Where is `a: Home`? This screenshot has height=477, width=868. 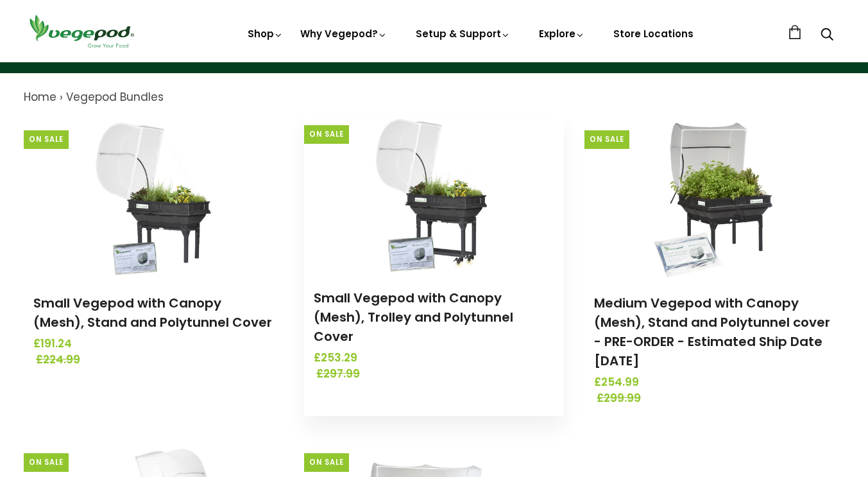 a: Home is located at coordinates (40, 97).